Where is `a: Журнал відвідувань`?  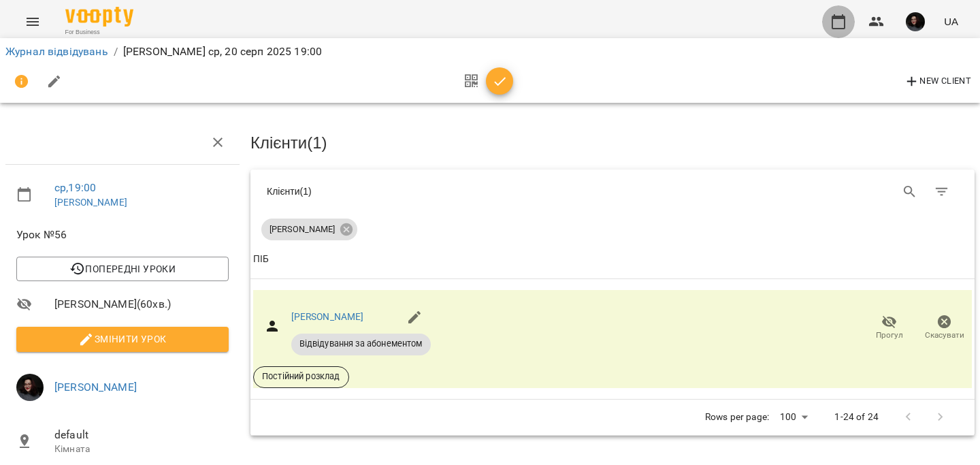
a: Журнал відвідувань is located at coordinates (56, 51).